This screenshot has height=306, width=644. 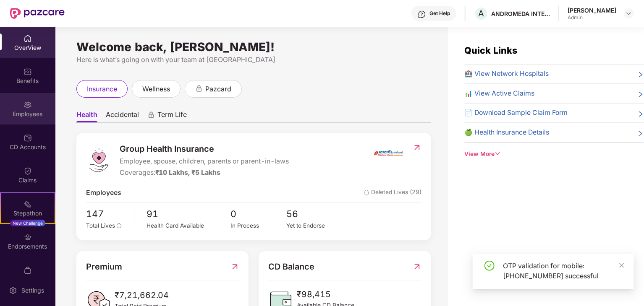 I want to click on img: svg+xml;base64,PHN2ZyB4bWxucz0iaHR0cDovL3d3dy53My5vcmcvMjAwMC9zdmciIHdpZHRoPSIyMSIgaGVpZ2h0PSIyMC..., so click(x=28, y=204).